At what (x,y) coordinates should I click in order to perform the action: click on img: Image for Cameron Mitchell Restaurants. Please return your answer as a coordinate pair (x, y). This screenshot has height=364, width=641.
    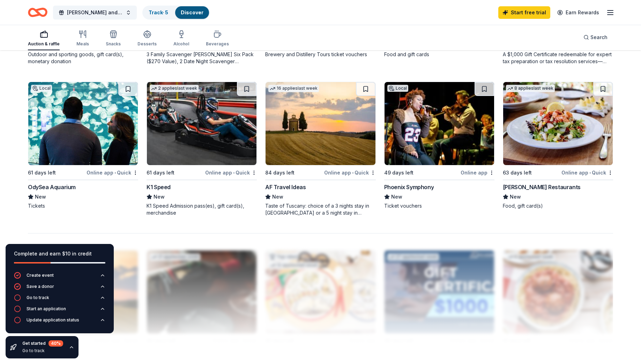
    Looking at the image, I should click on (558, 123).